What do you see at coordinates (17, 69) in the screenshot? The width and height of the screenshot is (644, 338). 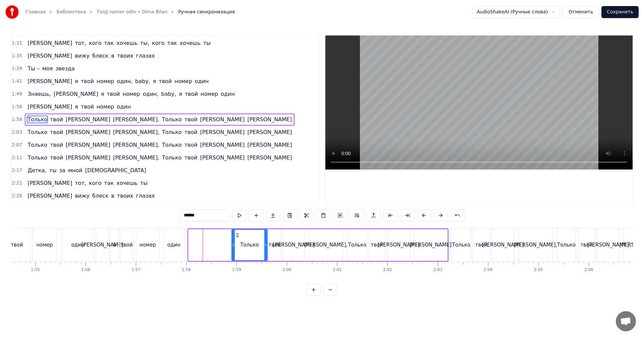 I see `span: 1:39` at bounding box center [17, 69].